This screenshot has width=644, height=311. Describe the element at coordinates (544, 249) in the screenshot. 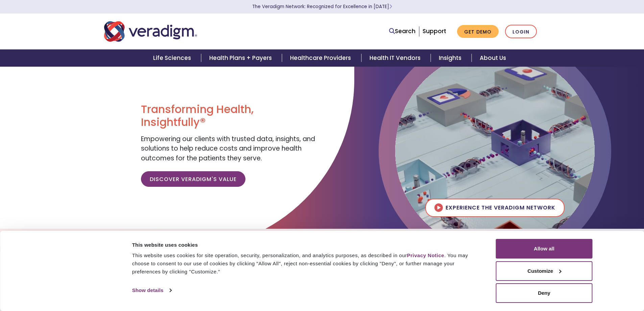

I see `button: Allow all` at that location.